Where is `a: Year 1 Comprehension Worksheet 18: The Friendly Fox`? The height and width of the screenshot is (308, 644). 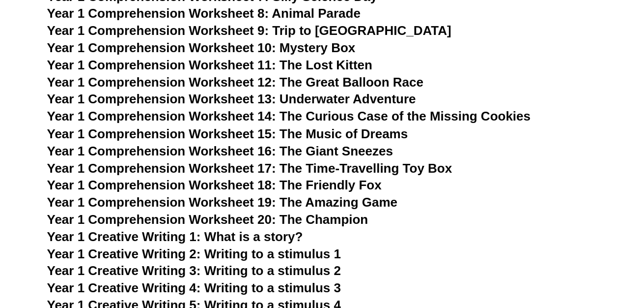
a: Year 1 Comprehension Worksheet 18: The Friendly Fox is located at coordinates (214, 184).